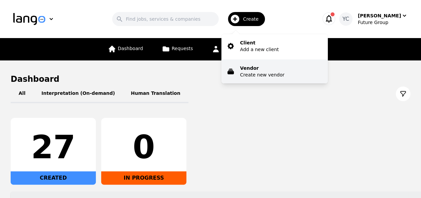 Image resolution: width=421 pixels, height=198 pixels. What do you see at coordinates (156, 94) in the screenshot?
I see `button: Human Translation` at bounding box center [156, 94].